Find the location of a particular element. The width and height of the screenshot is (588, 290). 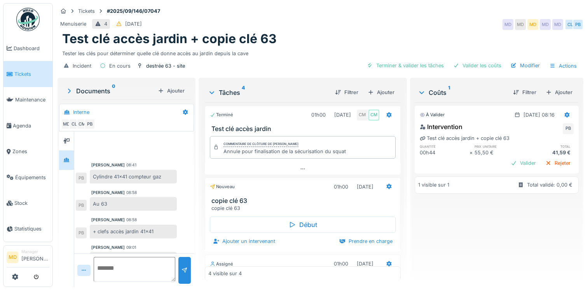

h6: total is located at coordinates (549, 146).